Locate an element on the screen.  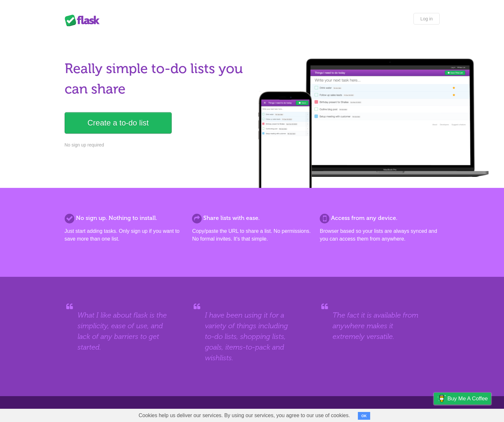
a: Create a to-do list is located at coordinates (118, 123).